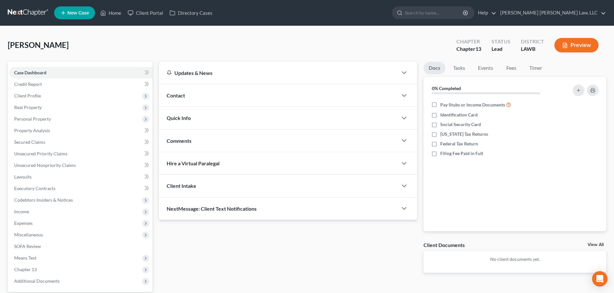  What do you see at coordinates (459, 68) in the screenshot?
I see `a: Tasks` at bounding box center [459, 68].